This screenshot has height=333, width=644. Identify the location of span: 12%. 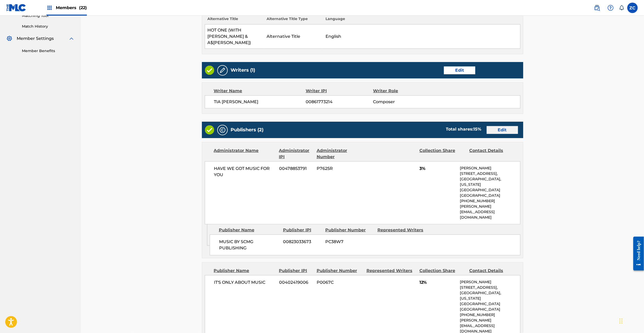
(438, 282).